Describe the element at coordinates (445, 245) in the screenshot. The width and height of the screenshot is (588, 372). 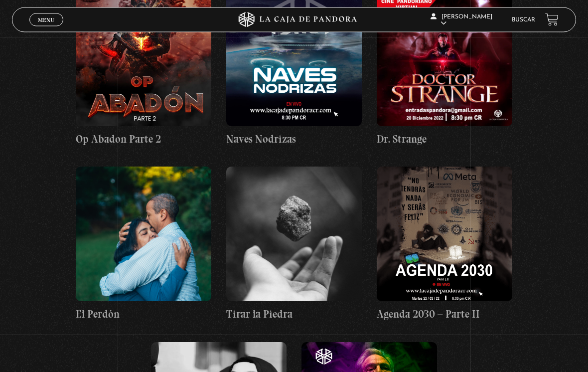
I see `a: Agenda 2030 – Parte II` at that location.